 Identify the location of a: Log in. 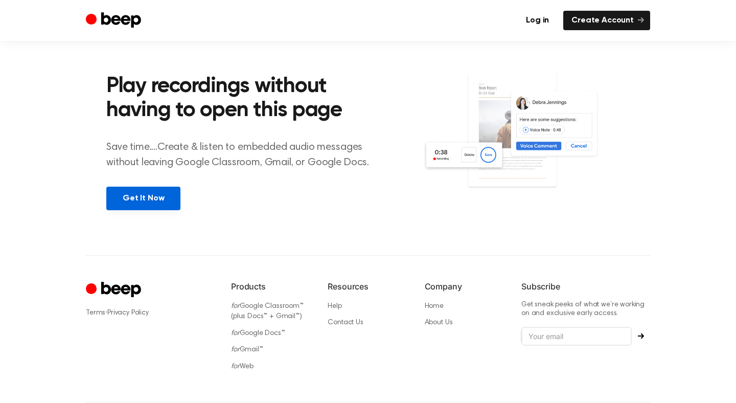
(537, 20).